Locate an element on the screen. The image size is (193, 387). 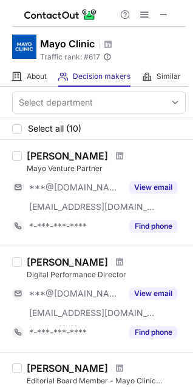
span: Select all (10) is located at coordinates (55, 129).